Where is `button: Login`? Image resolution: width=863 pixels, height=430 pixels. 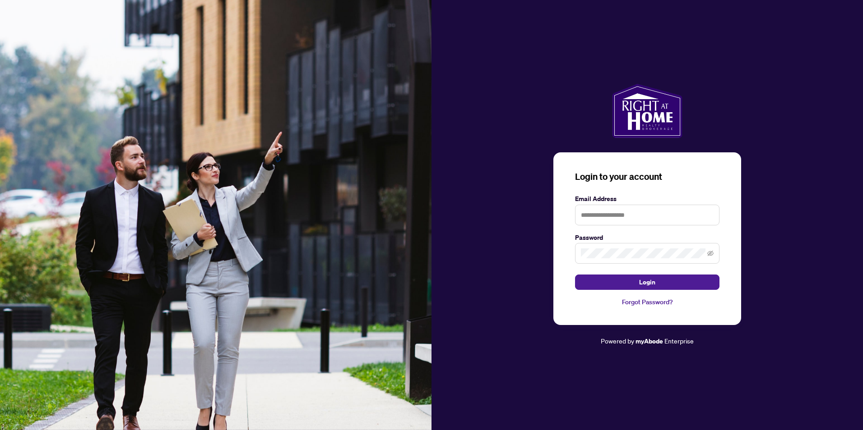
button: Login is located at coordinates (647, 282).